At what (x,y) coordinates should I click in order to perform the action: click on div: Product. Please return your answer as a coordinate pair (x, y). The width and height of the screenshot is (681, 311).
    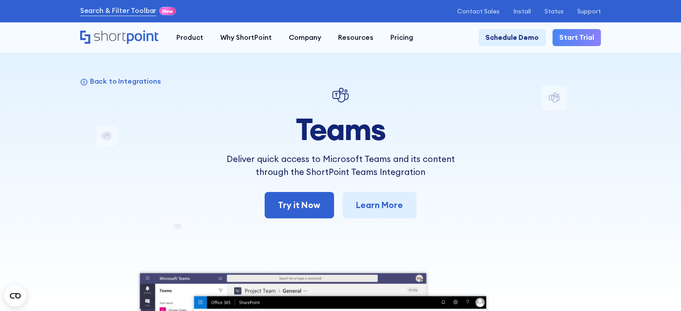
    Looking at the image, I should click on (190, 38).